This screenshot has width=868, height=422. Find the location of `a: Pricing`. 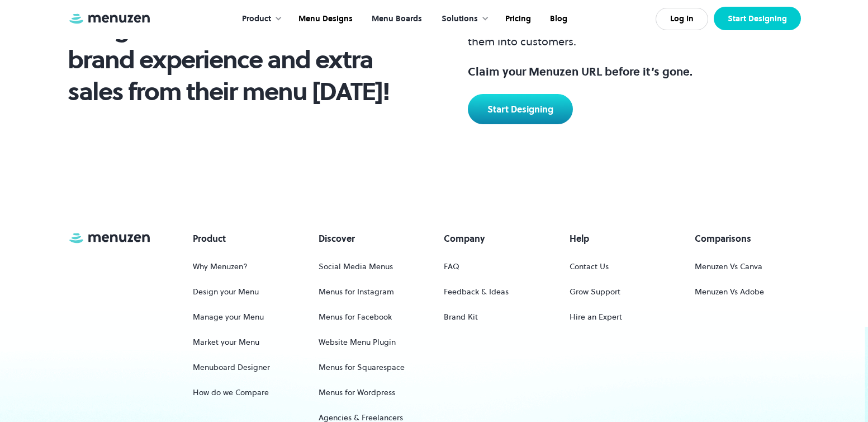

a: Pricing is located at coordinates (517, 19).